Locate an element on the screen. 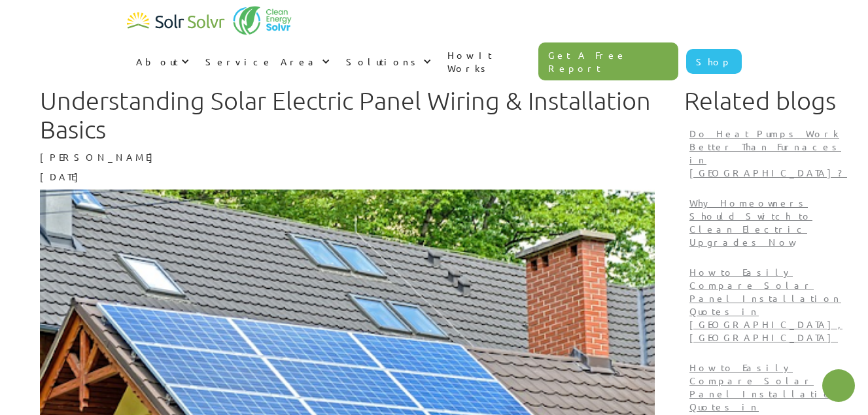 The image size is (868, 415). a: Get A Free Report is located at coordinates (608, 62).